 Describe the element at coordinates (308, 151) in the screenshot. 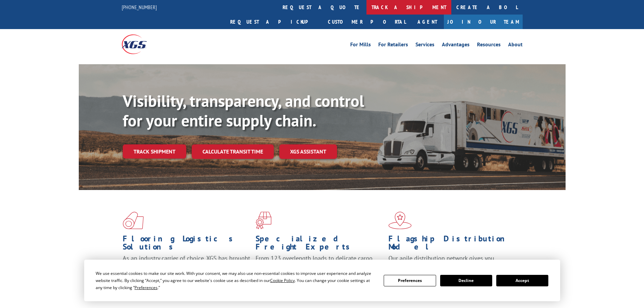

I see `a: XGS ASSISTANT` at that location.